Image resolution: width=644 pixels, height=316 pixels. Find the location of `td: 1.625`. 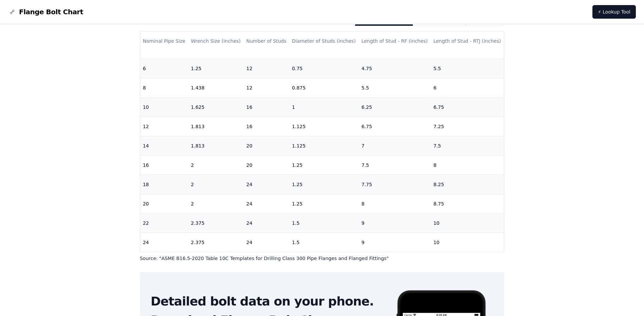

td: 1.625 is located at coordinates (216, 107).